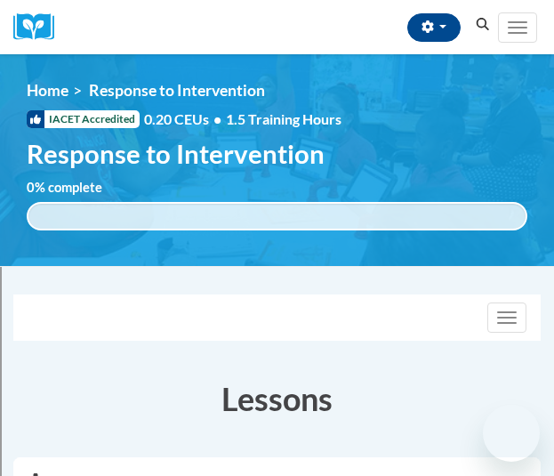  I want to click on button: Search, so click(483, 25).